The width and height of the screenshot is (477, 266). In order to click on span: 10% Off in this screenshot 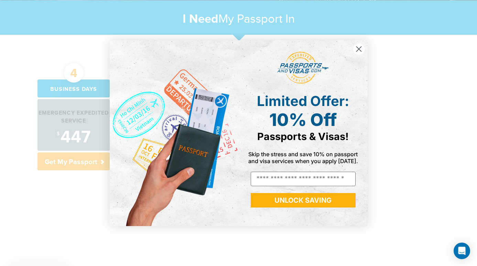, I will do `click(303, 120)`.